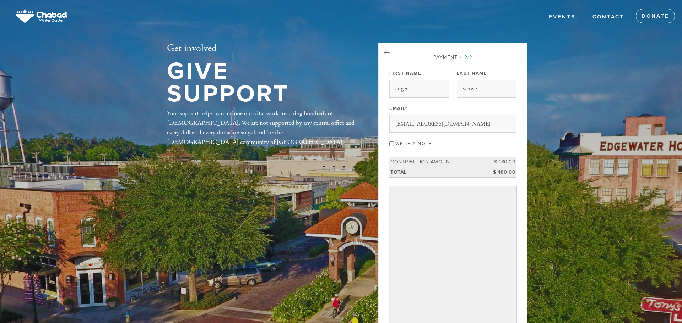 Image resolution: width=682 pixels, height=323 pixels. I want to click on h1: Give Support, so click(261, 83).